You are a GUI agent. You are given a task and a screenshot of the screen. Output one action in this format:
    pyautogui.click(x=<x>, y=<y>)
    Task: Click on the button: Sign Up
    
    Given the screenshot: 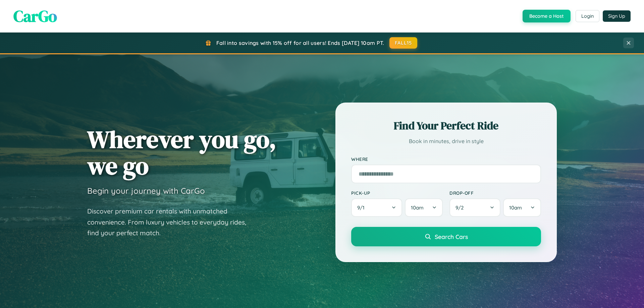 What is the action you would take?
    pyautogui.click(x=616, y=16)
    